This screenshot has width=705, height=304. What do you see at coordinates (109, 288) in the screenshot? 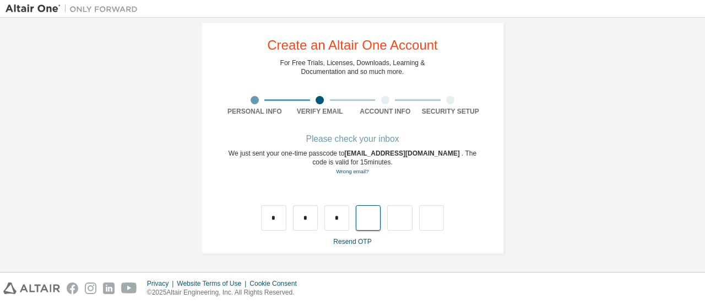
I see `img: linkedin.svg` at bounding box center [109, 288].